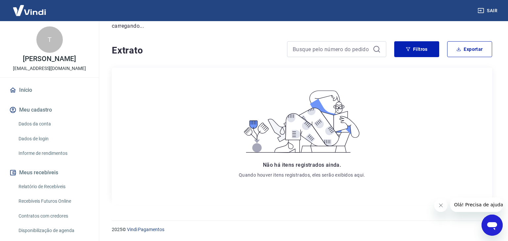  I want to click on p: 2025 ©, so click(302, 230).